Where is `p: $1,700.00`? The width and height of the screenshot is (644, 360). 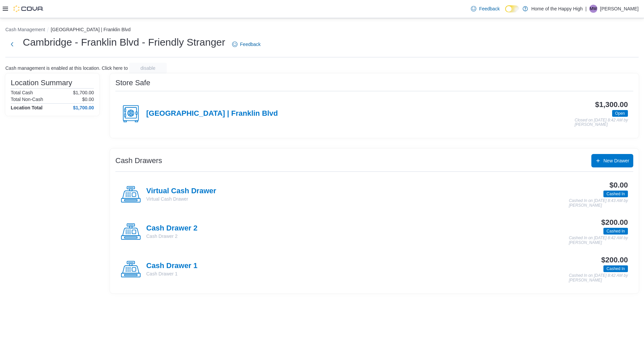
p: $1,700.00 is located at coordinates (84, 93).